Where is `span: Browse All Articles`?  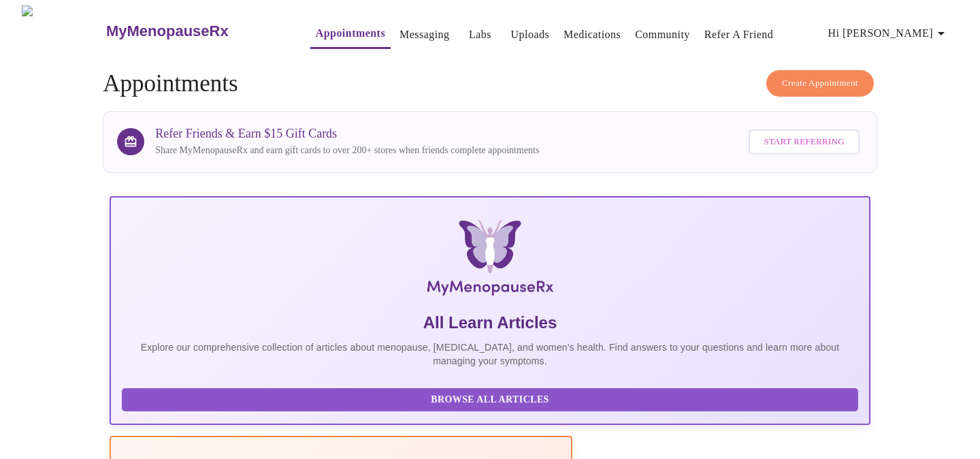
span: Browse All Articles is located at coordinates (490, 399).